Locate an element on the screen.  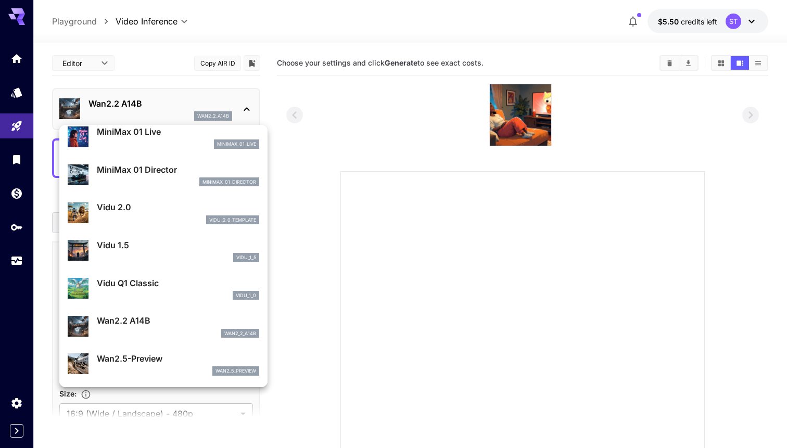
div: Vidu 1.5vidu_1_5 is located at coordinates (163, 250).